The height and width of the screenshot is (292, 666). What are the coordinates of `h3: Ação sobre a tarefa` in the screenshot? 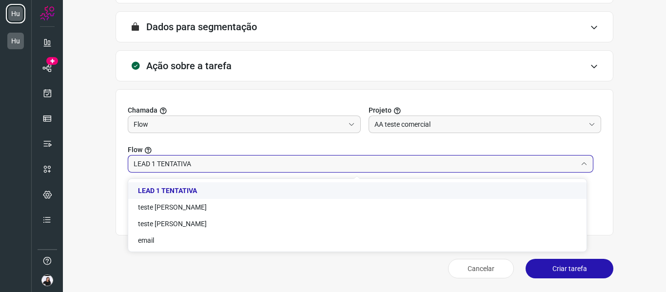 It's located at (189, 66).